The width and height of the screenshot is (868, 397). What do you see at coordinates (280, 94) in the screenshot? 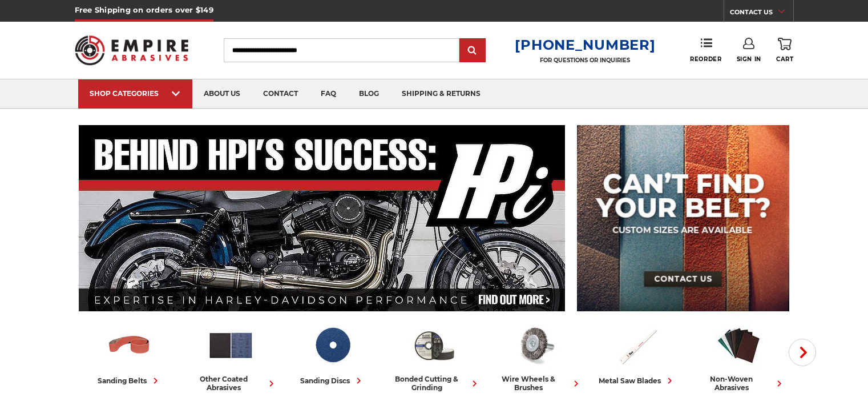
I see `a: contact` at bounding box center [280, 94].